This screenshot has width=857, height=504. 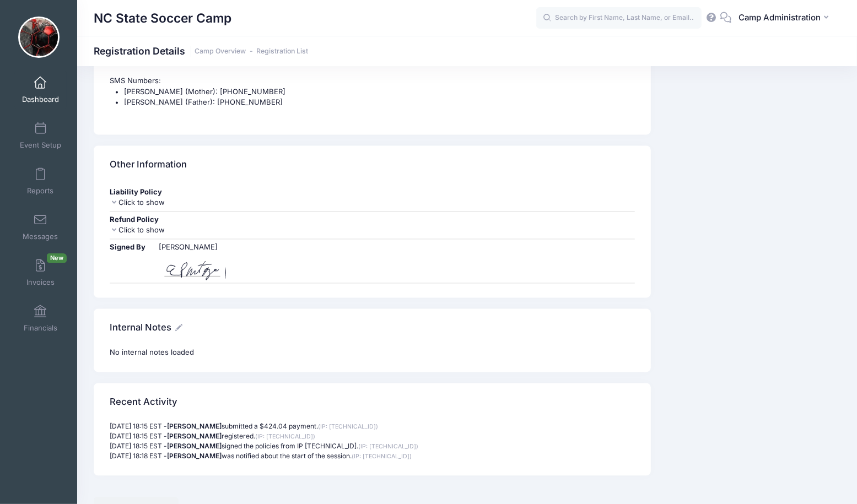 I want to click on span: Financials, so click(x=40, y=328).